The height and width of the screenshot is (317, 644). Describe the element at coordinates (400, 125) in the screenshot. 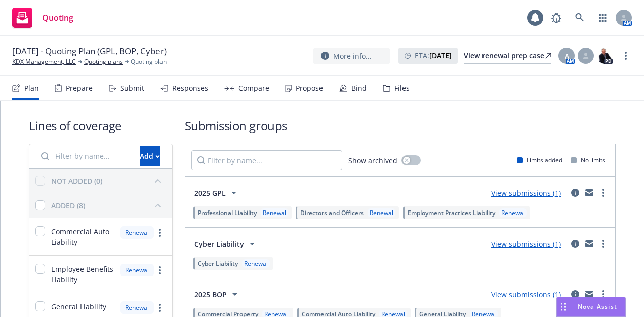

I see `h1: Submission groups` at that location.